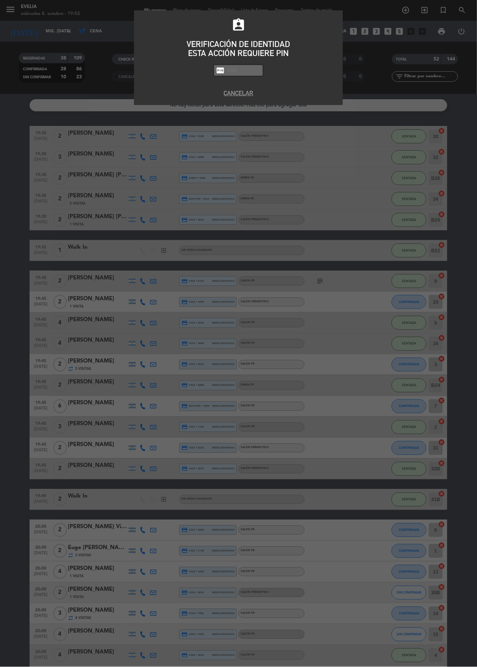 Image resolution: width=477 pixels, height=667 pixels. Describe the element at coordinates (238, 53) in the screenshot. I see `div: ESTA ACCIÓN REQUIERE PIN` at that location.